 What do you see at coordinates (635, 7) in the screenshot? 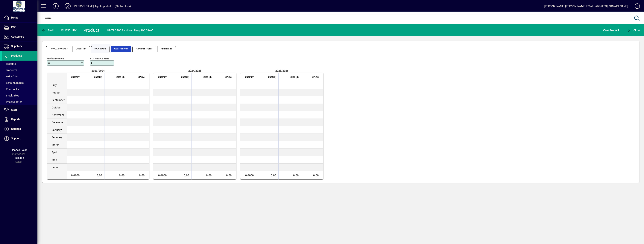
I see `a: Knowledge Base` at bounding box center [635, 7].